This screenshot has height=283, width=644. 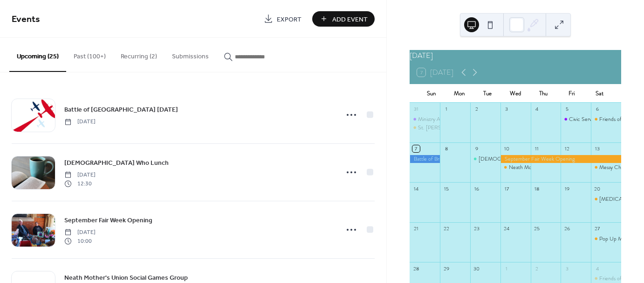 I want to click on div: 27, so click(x=597, y=228).